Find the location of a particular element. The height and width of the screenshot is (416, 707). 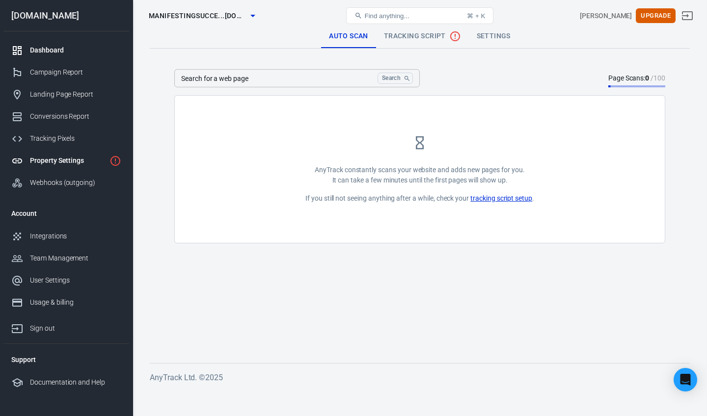

div: Tracking Pixels is located at coordinates (76, 138).